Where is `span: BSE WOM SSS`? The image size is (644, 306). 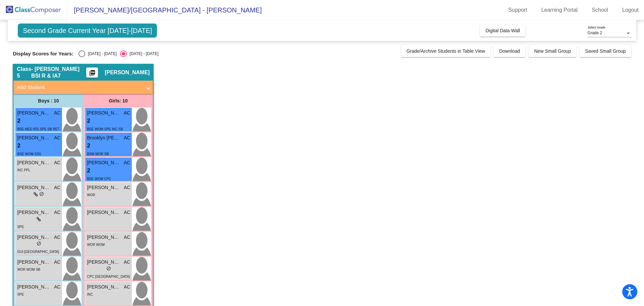
span: BSE WOM SSS is located at coordinates (29, 154).